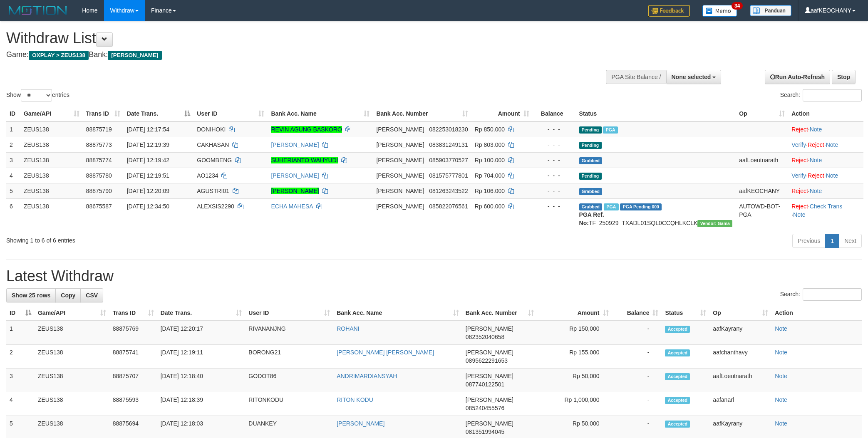 This screenshot has width=868, height=438. What do you see at coordinates (355, 400) in the screenshot?
I see `a: RITON KODU` at bounding box center [355, 400].